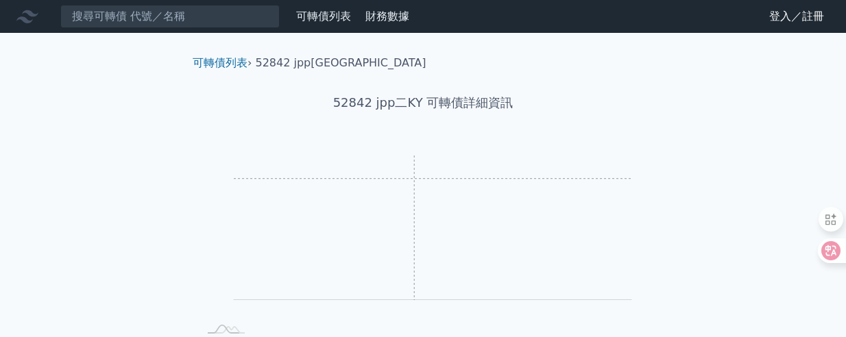 This screenshot has height=337, width=846. What do you see at coordinates (427, 237) in the screenshot?
I see `g: Chart` at bounding box center [427, 237].